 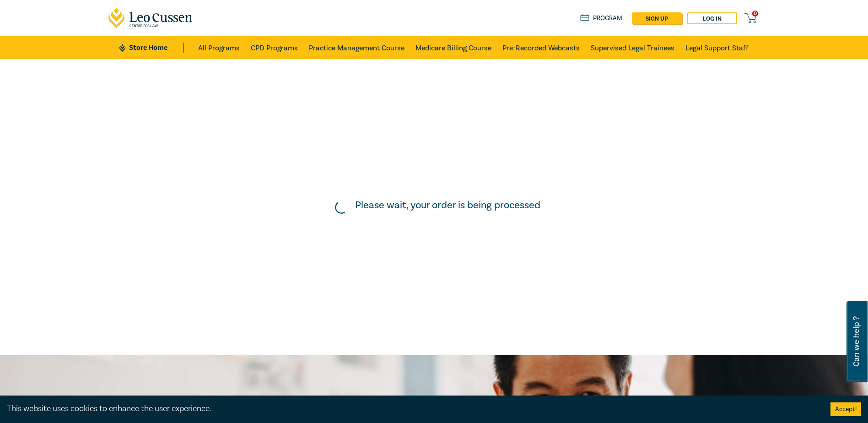 What do you see at coordinates (717, 48) in the screenshot?
I see `a: Legal Support Staff` at bounding box center [717, 48].